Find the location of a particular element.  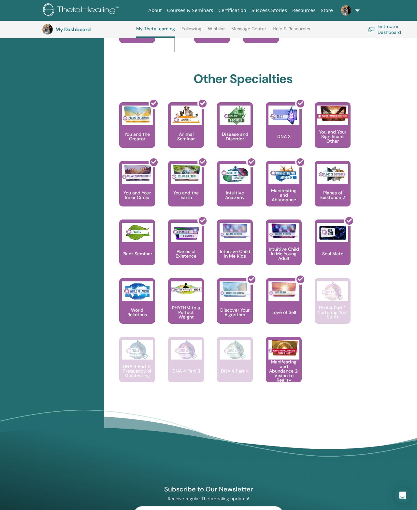

a: DNA 4 Part 1: Nurturing Your Spirit DNA 4 Part 1: Nurturing Your Spirit is located at coordinates (332, 307).